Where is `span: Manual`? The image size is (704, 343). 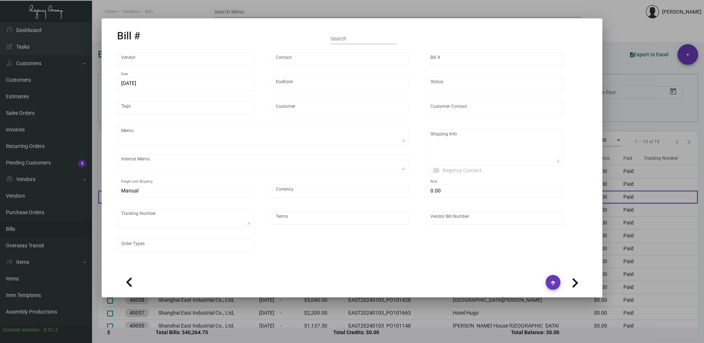
span: Manual is located at coordinates (130, 191).